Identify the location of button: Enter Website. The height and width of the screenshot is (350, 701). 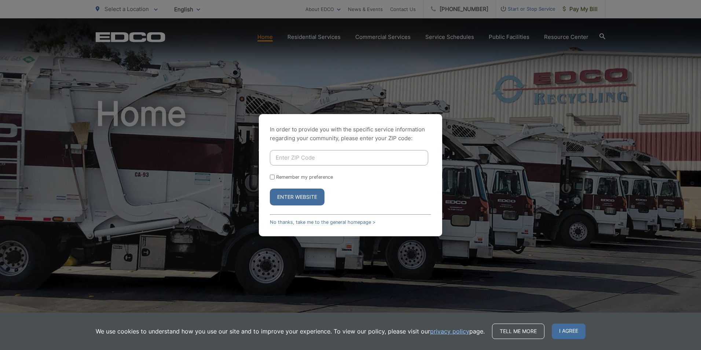
(297, 197).